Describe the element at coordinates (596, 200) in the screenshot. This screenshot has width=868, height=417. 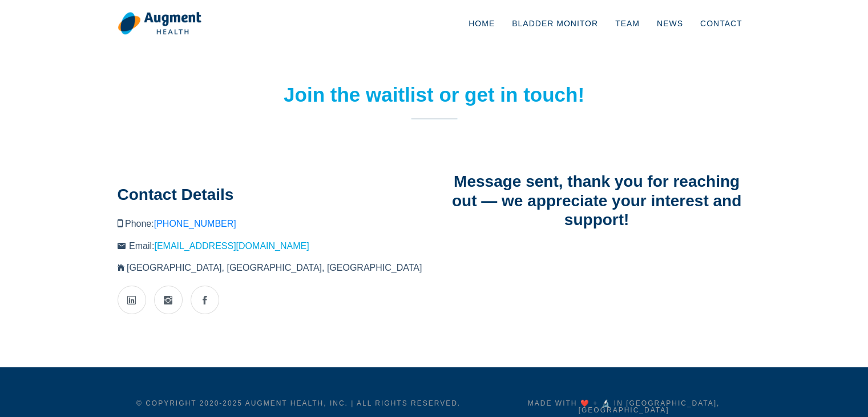
I see `h3: Message sent, thank you for reaching out — we appreciate your interest and support!` at that location.